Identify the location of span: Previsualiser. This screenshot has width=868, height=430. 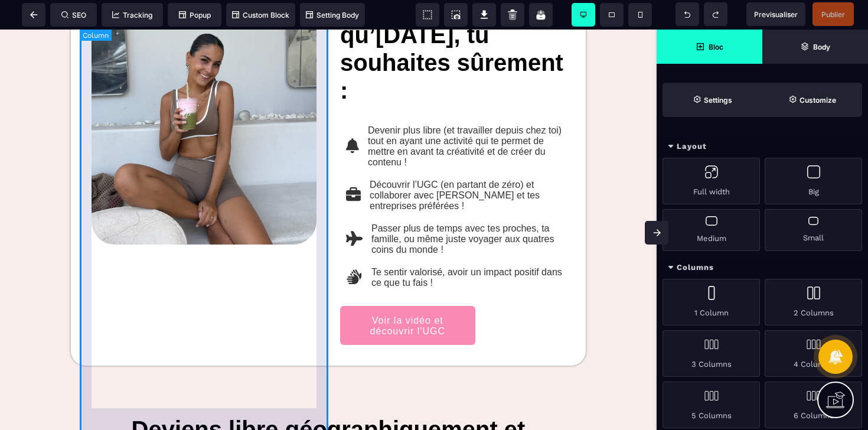
(776, 14).